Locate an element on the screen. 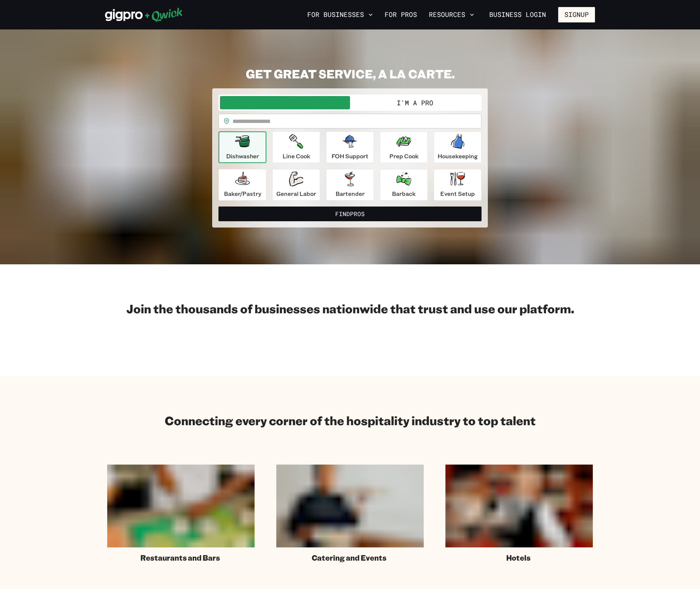 The width and height of the screenshot is (700, 589). button: Prep Cook is located at coordinates (404, 147).